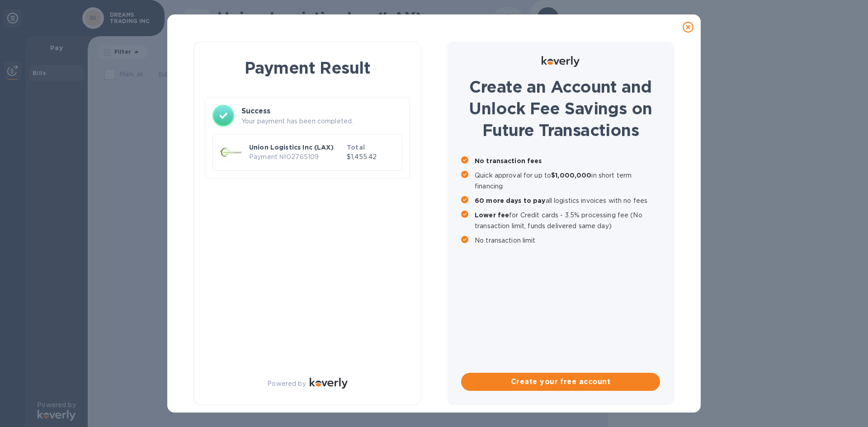 This screenshot has height=427, width=868. What do you see at coordinates (322, 121) in the screenshot?
I see `p: Your payment has been completed.` at bounding box center [322, 121].